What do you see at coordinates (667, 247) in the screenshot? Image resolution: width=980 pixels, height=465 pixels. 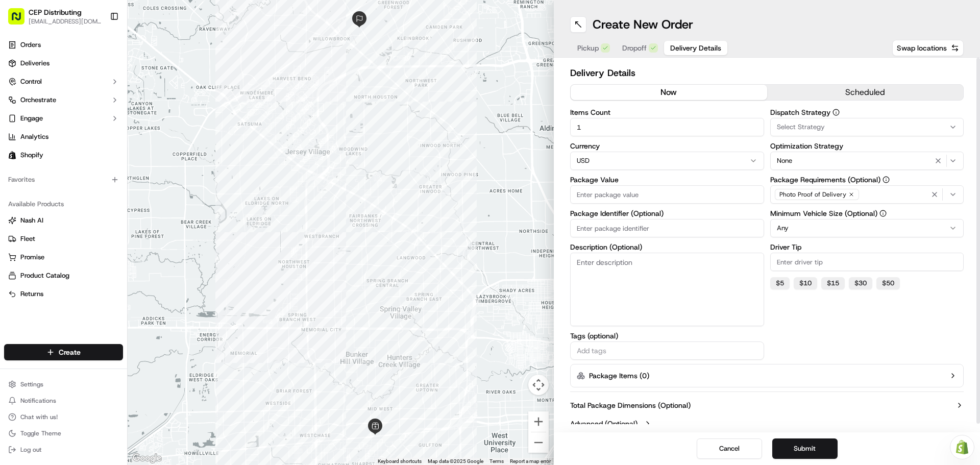 I see `label: Description (Optional)` at bounding box center [667, 247].